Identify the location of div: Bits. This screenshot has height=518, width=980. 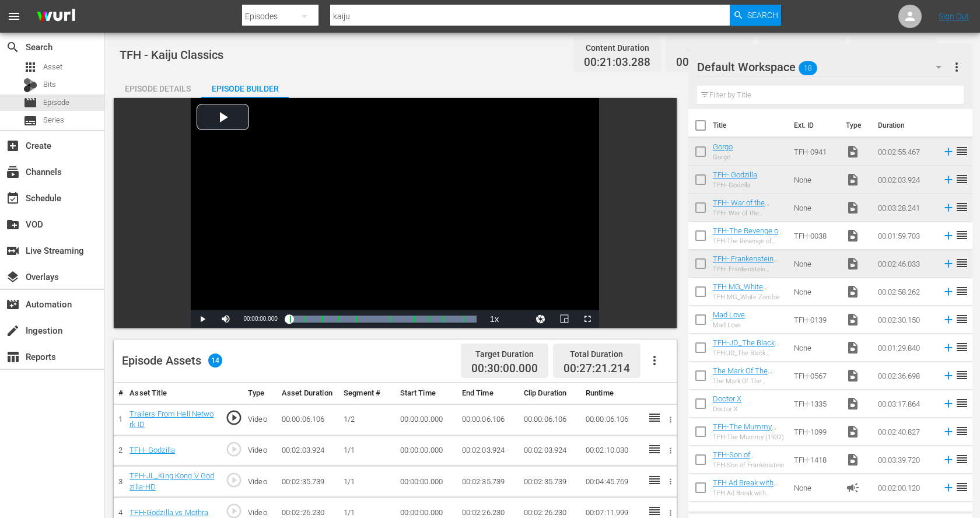
(31, 85).